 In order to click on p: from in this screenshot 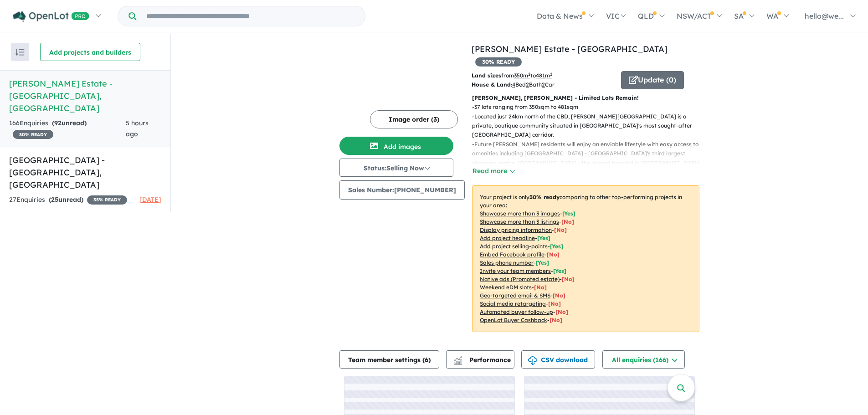, I will do `click(542, 76)`.